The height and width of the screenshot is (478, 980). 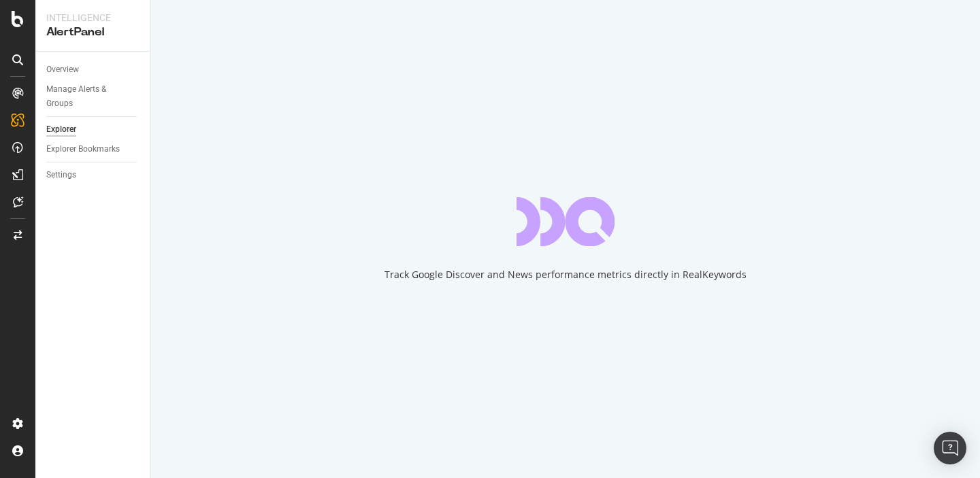 I want to click on div: animation, so click(x=566, y=222).